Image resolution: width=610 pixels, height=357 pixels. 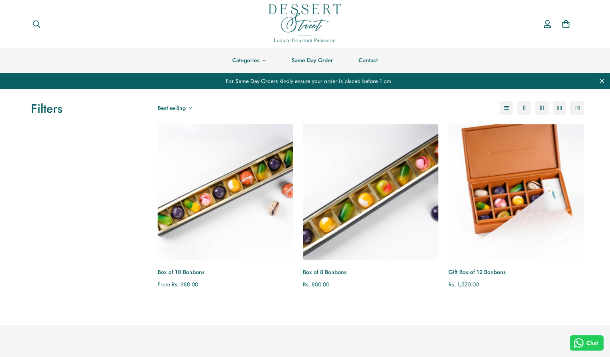 What do you see at coordinates (316, 284) in the screenshot?
I see `span: Rs. 800.00` at bounding box center [316, 284].